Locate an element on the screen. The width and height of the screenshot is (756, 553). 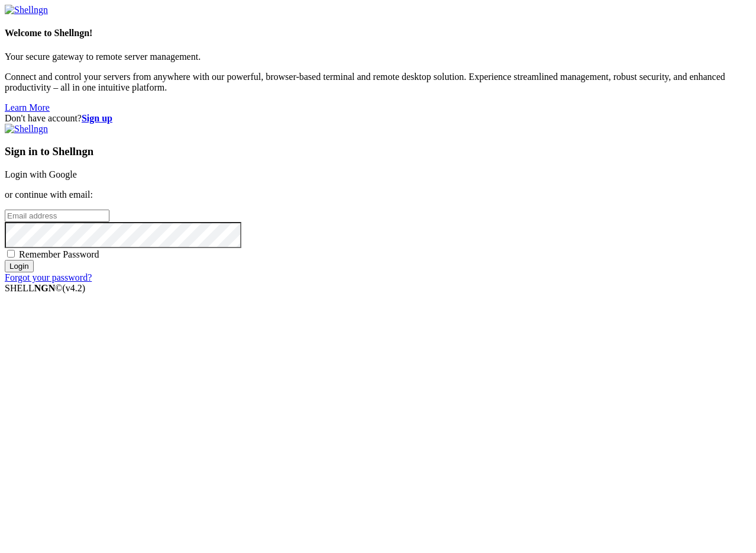
h4: Welcome to Shellngn! is located at coordinates (378, 33).